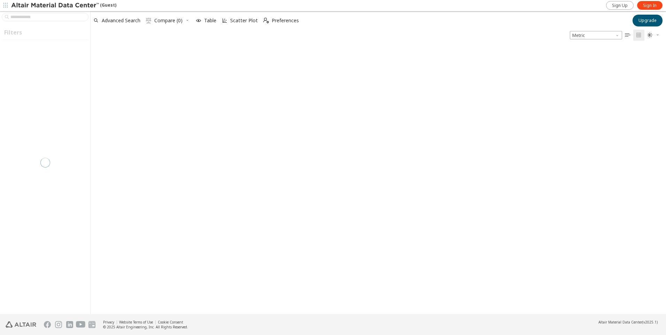 Image resolution: width=666 pixels, height=335 pixels. Describe the element at coordinates (596, 35) in the screenshot. I see `div: Unit System` at that location.